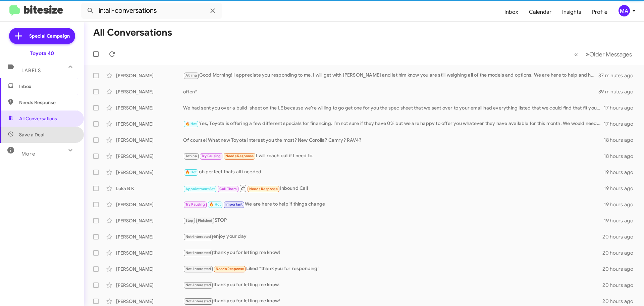  What do you see at coordinates (393, 204) in the screenshot?
I see `div: We are here to help if things change` at bounding box center [393, 204].